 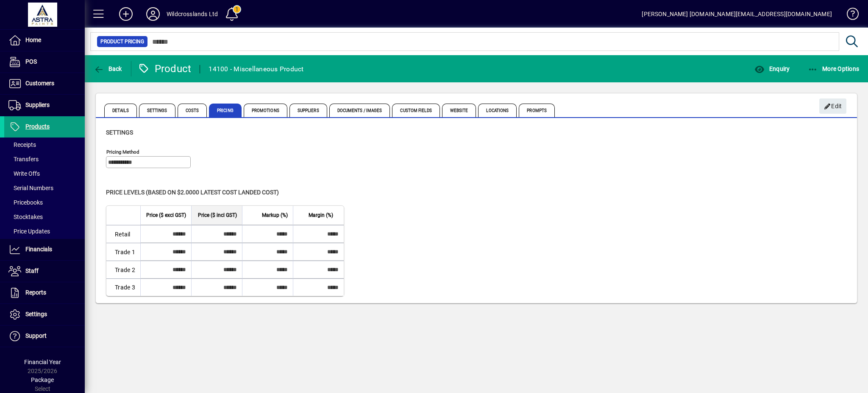 What do you see at coordinates (772, 69) in the screenshot?
I see `button: Enquiry` at bounding box center [772, 69].